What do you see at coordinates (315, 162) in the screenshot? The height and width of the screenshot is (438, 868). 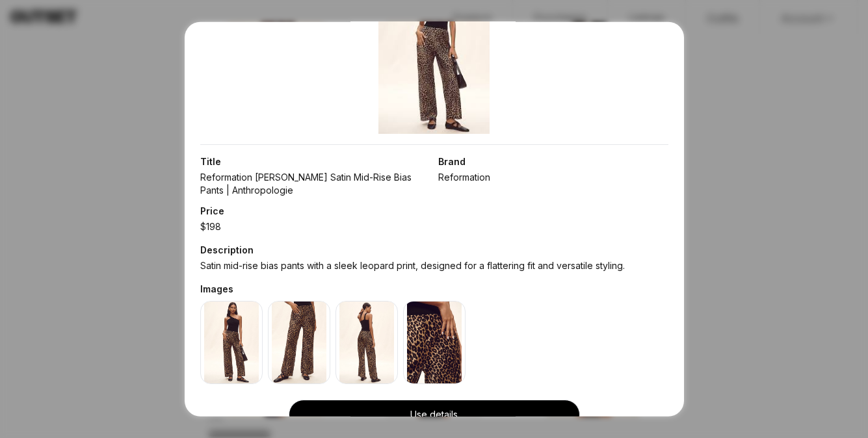 I see `span: Title` at bounding box center [315, 162].